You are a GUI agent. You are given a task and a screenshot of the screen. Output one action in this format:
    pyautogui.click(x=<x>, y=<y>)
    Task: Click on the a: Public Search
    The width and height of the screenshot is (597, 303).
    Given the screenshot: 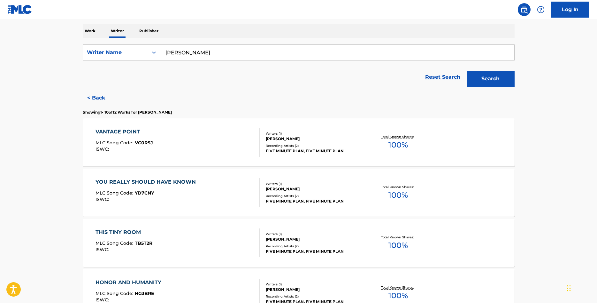 What is the action you would take?
    pyautogui.click(x=524, y=10)
    